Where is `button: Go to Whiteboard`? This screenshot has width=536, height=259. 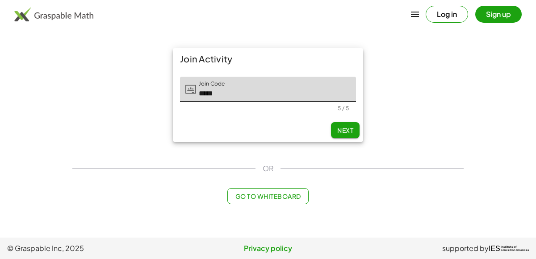
button: Go to Whiteboard is located at coordinates (267, 196).